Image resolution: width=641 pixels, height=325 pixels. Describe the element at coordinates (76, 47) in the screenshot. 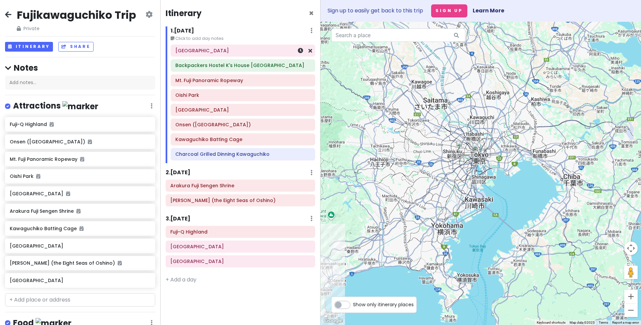

I see `button: Share` at that location.